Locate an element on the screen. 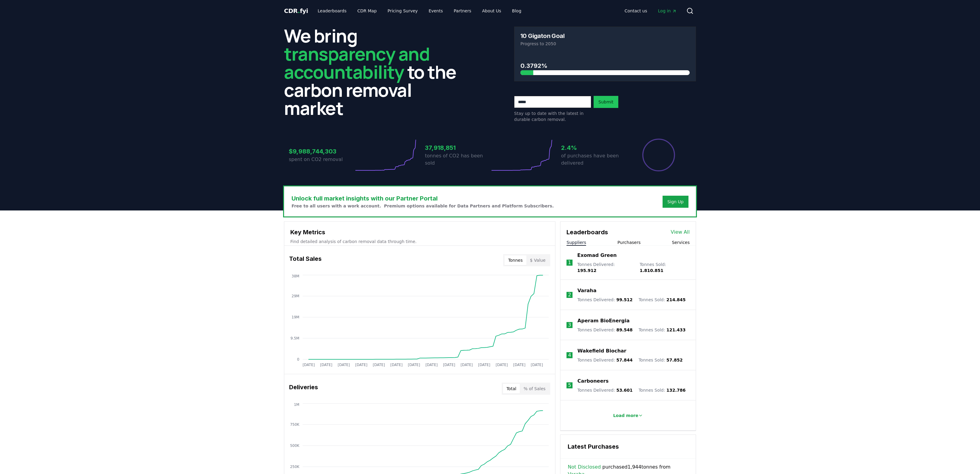 This screenshot has width=980, height=474. span: transparency and accountability is located at coordinates (357, 62).